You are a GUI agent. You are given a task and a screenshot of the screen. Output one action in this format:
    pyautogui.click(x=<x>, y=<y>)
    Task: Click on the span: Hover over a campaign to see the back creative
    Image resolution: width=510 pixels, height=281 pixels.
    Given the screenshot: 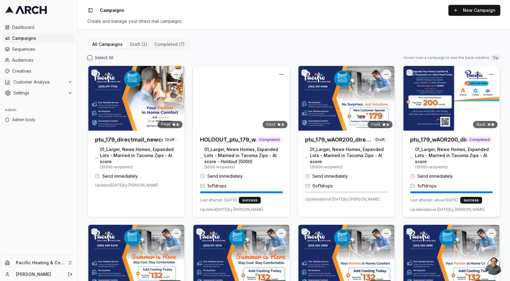 What is the action you would take?
    pyautogui.click(x=446, y=58)
    